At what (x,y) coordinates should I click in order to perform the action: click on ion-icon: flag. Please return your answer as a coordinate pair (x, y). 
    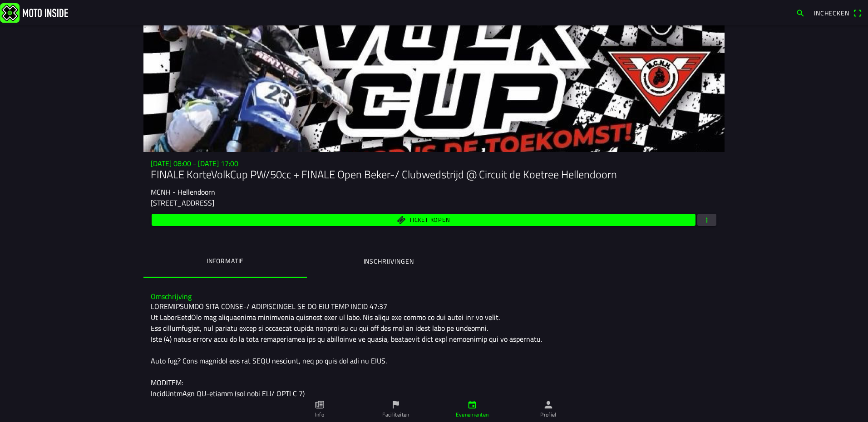
    Looking at the image, I should click on (396, 404).